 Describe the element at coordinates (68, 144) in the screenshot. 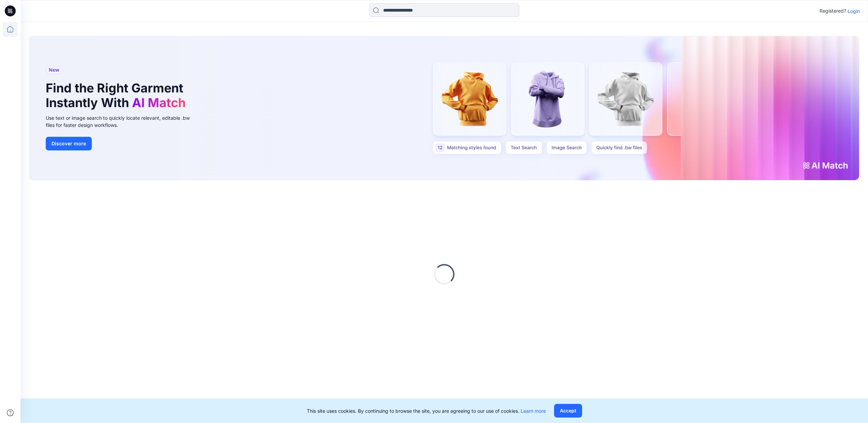

I see `button: Discover more` at that location.